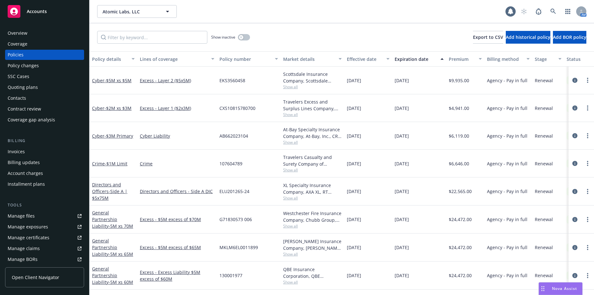 This screenshot has width=594, height=295. Describe the element at coordinates (312, 105) in the screenshot. I see `div: Travelers Excess and Surplus Lines Company, Travelers Insurance, Corvus Insurance (Travelers), CR...` at that location.